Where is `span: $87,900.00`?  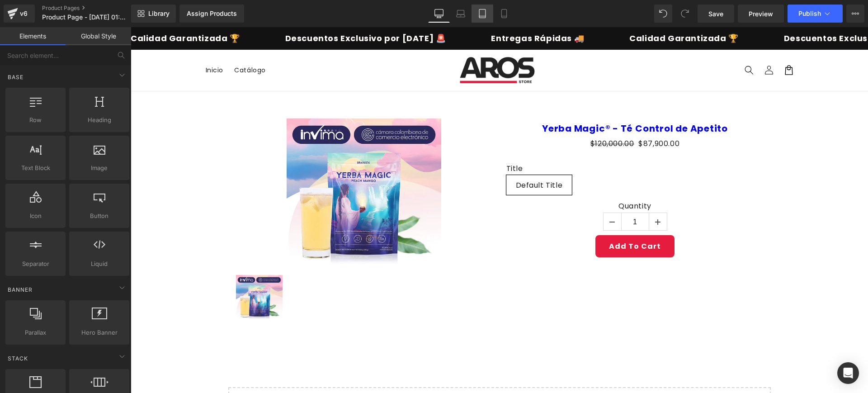 span: $87,900.00 is located at coordinates (528, 117).